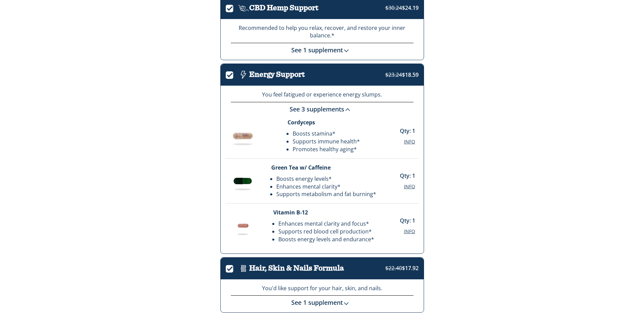  I want to click on span: $24.19, so click(402, 8).